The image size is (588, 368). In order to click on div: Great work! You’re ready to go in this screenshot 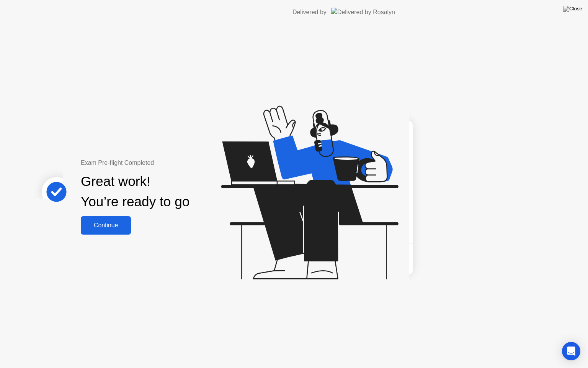, I will do `click(135, 191)`.